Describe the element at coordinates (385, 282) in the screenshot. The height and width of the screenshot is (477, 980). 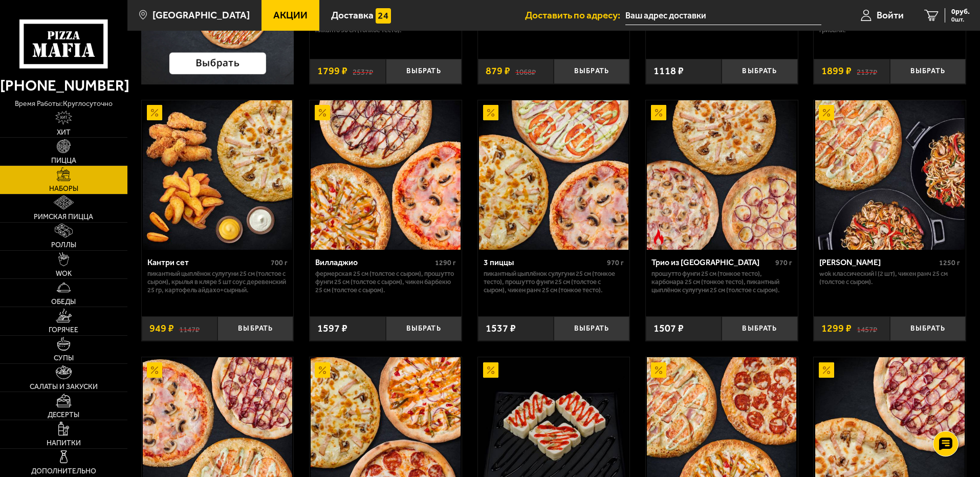
I see `p: Фермерская 25 см (толстое с сыром), Прошутто Фунги 25 см (толстое с сыром), Чикен Барбекю 25 см (...` at that location.